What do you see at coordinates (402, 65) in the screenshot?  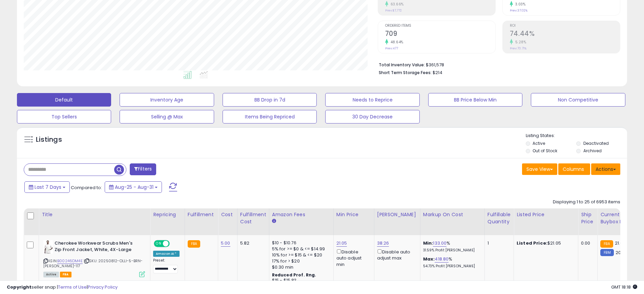 I see `b: Total Inventory Value:` at bounding box center [402, 65].